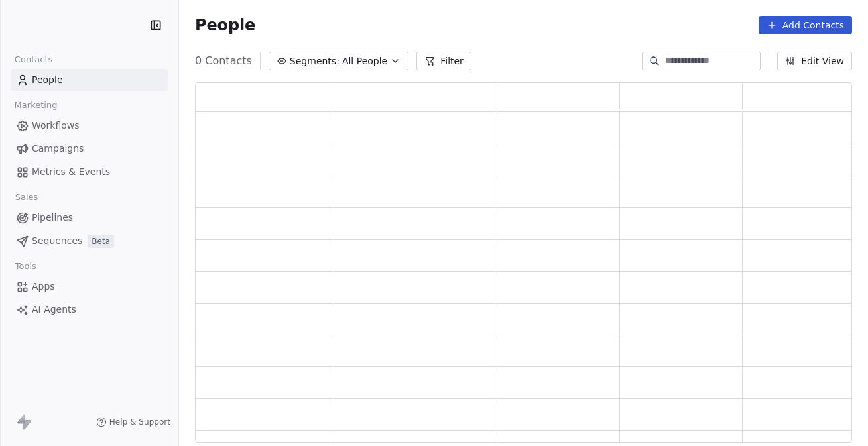 The image size is (868, 446). I want to click on button: Edit View, so click(814, 61).